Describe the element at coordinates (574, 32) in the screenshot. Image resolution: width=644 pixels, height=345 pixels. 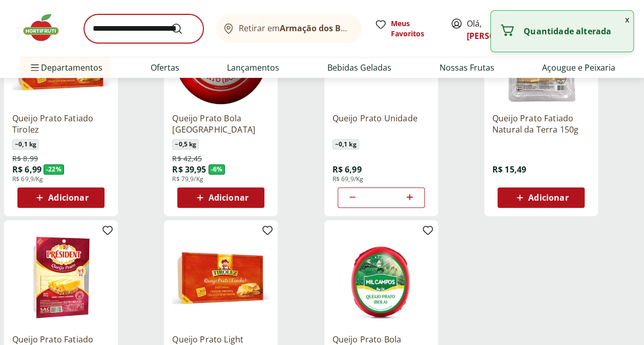
I see `p: Quantidade alterada` at that location.